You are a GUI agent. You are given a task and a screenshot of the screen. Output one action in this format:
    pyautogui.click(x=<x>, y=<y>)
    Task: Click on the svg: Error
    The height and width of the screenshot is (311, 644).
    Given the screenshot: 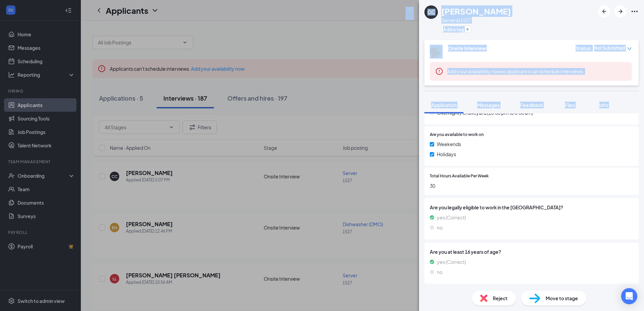 What is the action you would take?
    pyautogui.click(x=439, y=71)
    